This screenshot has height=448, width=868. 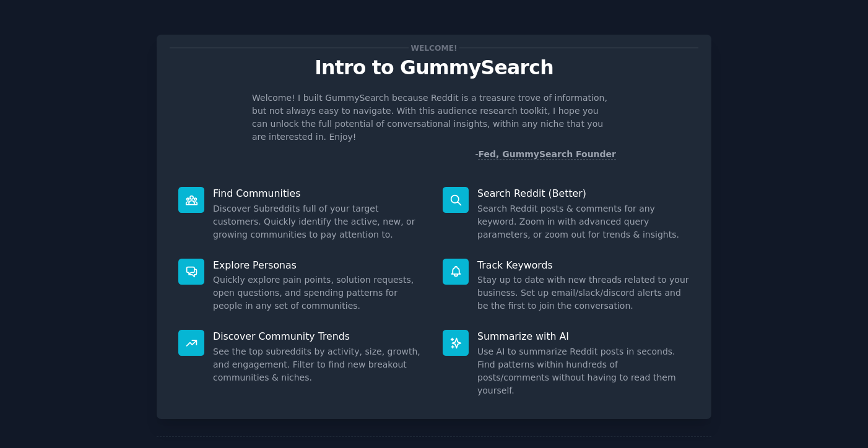 What do you see at coordinates (434, 118) in the screenshot?
I see `p: Welcome! I built GummySearch because Reddit is a treasure trove of information, but not always ea...` at bounding box center [434, 118].